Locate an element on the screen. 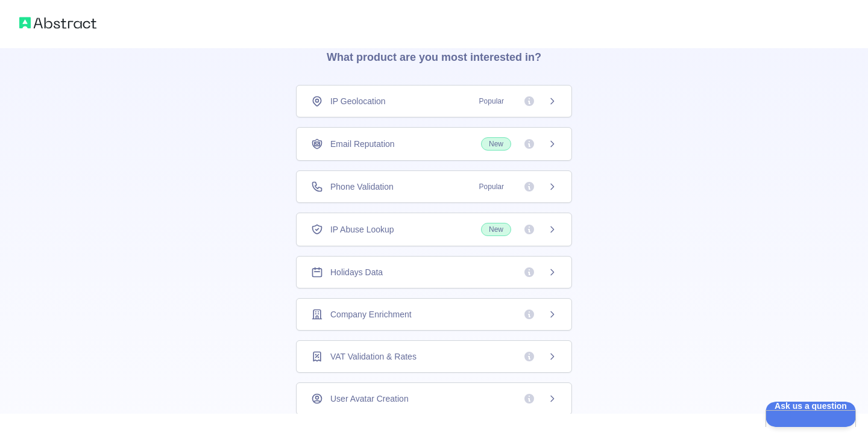 Image resolution: width=868 pixels, height=433 pixels. img: Abstract logo is located at coordinates (58, 23).